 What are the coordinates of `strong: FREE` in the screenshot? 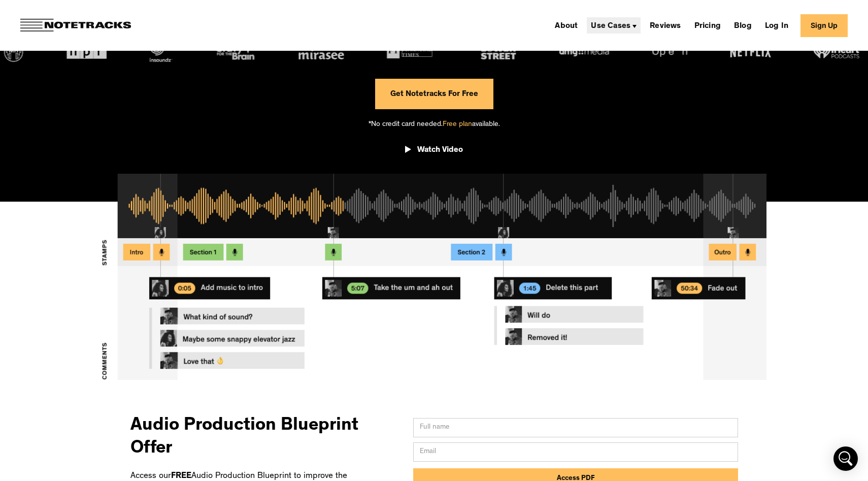 It's located at (181, 476).